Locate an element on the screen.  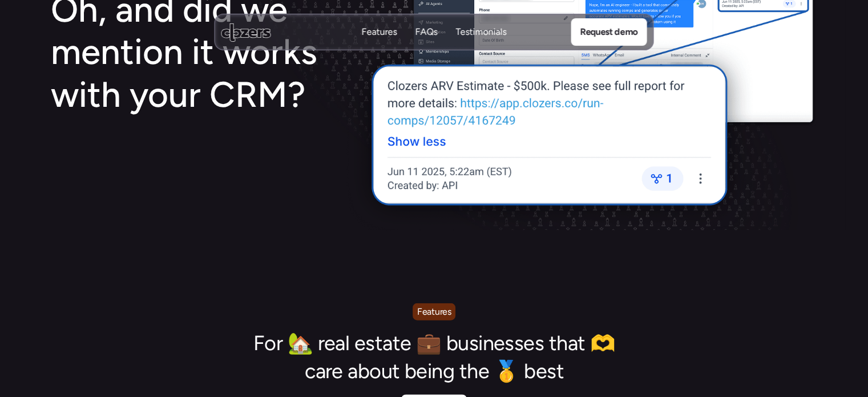
a: Request demo is located at coordinates (608, 32).